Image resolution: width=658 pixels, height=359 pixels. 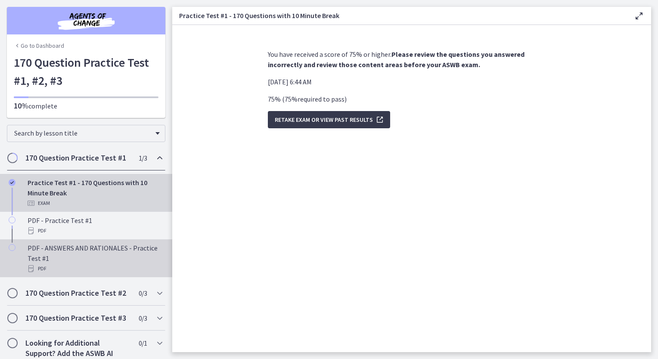 What do you see at coordinates (39, 46) in the screenshot?
I see `a: Go to Dashboard` at bounding box center [39, 46].